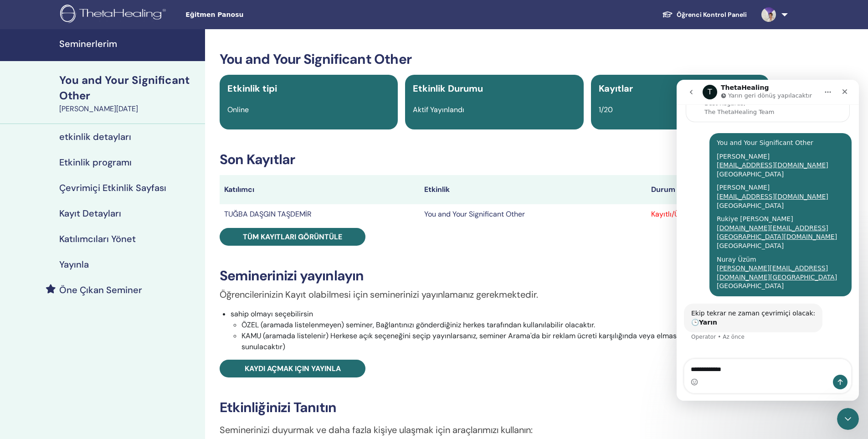  I want to click on th: Katılımcı, so click(320, 190).